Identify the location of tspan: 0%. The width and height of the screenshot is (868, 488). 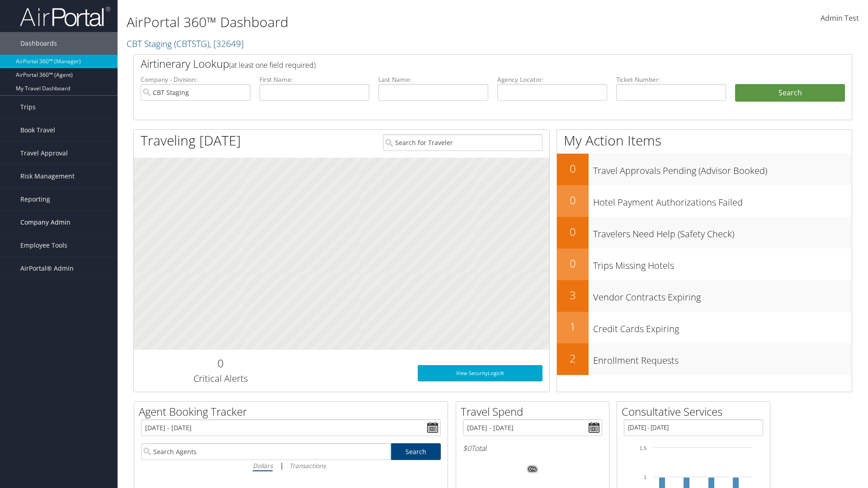
(533, 470).